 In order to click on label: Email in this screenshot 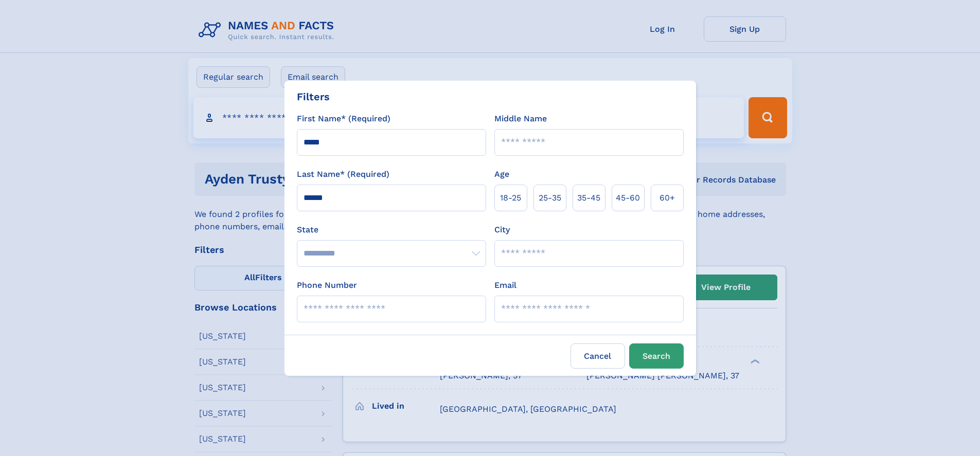, I will do `click(505, 286)`.